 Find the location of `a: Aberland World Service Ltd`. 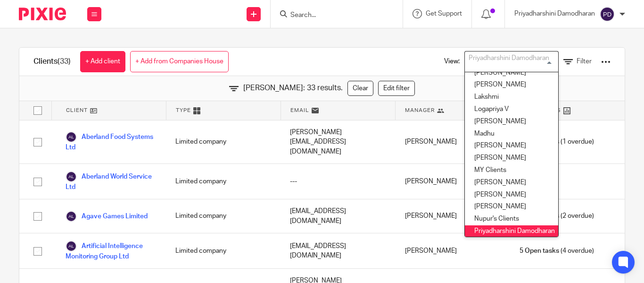

a: Aberland World Service Ltd is located at coordinates (111, 181).